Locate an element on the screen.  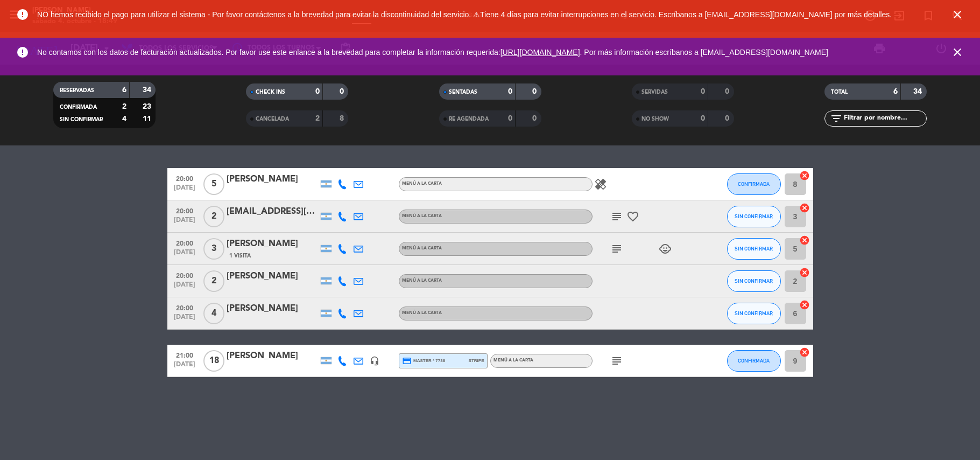
span: SENTADAS is located at coordinates (463, 92).